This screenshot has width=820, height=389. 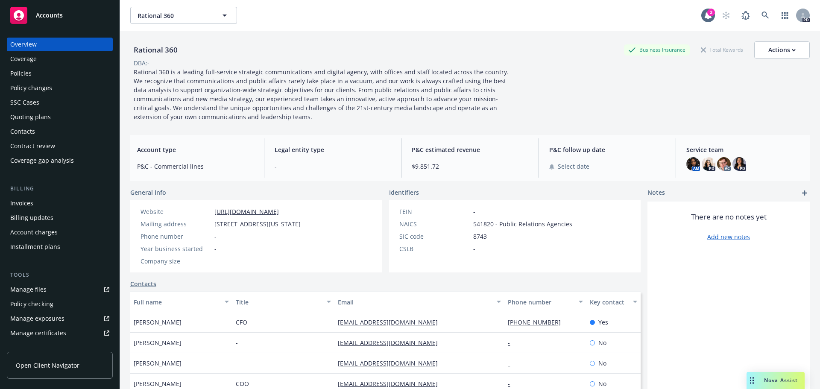 What do you see at coordinates (181, 302) in the screenshot?
I see `button: Full name` at bounding box center [181, 302].